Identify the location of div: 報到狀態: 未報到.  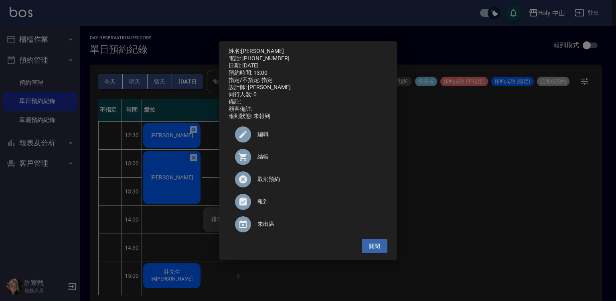
(308, 116).